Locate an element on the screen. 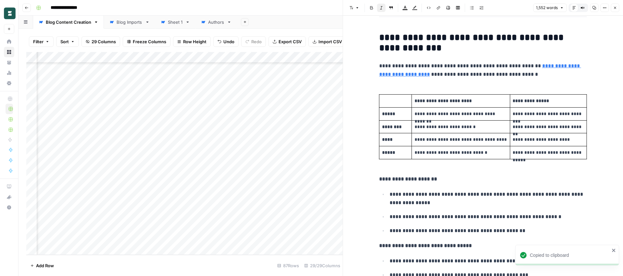 The image size is (623, 276). a: Settings is located at coordinates (9, 83).